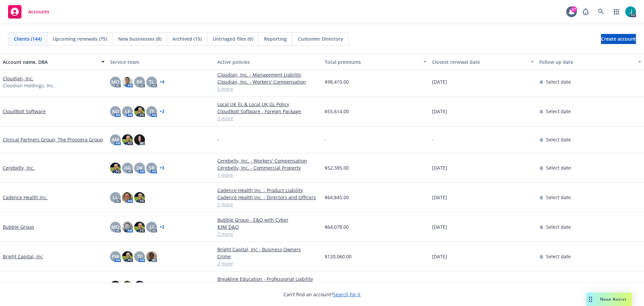 The height and width of the screenshot is (306, 644). What do you see at coordinates (28, 39) in the screenshot?
I see `span: Clients (144)` at bounding box center [28, 39].